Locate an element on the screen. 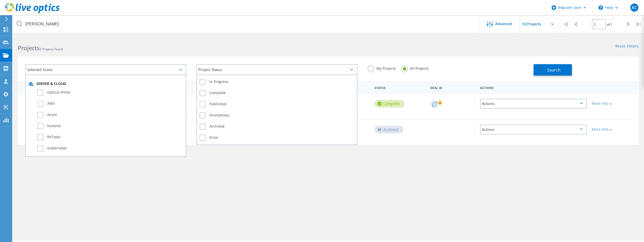 The width and height of the screenshot is (644, 242). label: My Projects is located at coordinates (382, 68).